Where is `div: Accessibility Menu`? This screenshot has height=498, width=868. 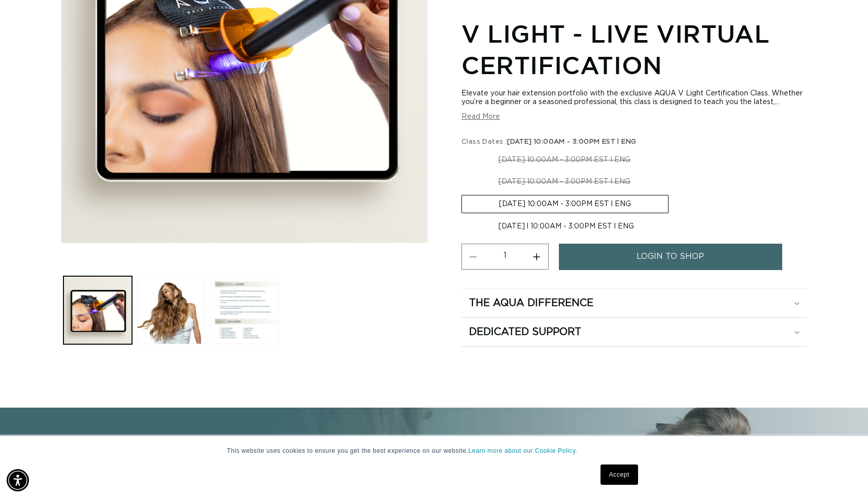 div: Accessibility Menu is located at coordinates (18, 480).